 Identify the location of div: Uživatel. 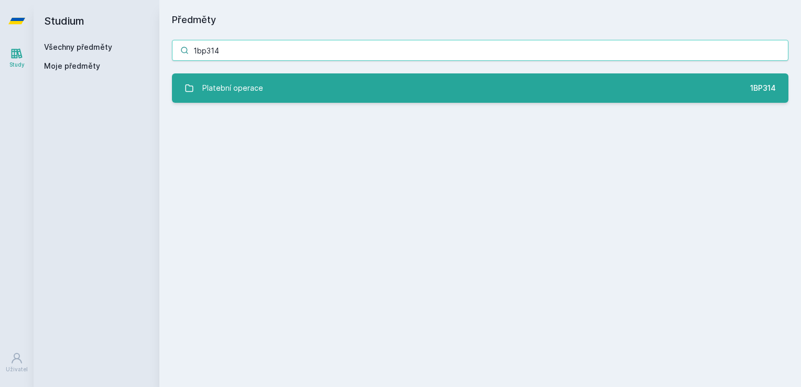
(17, 369).